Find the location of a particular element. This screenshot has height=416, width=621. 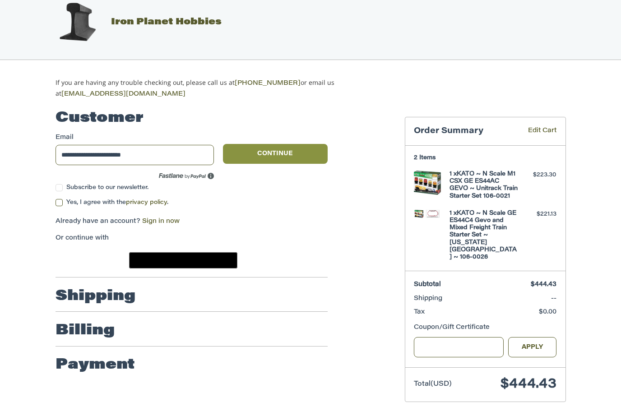

p: Or continue with is located at coordinates (191, 238).